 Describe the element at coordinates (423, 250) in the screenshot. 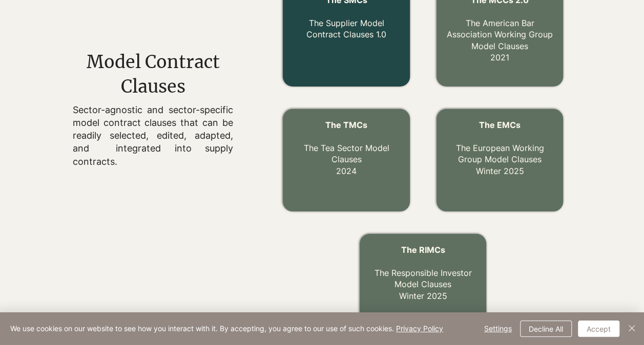

I see `span: The RIMCs` at that location.